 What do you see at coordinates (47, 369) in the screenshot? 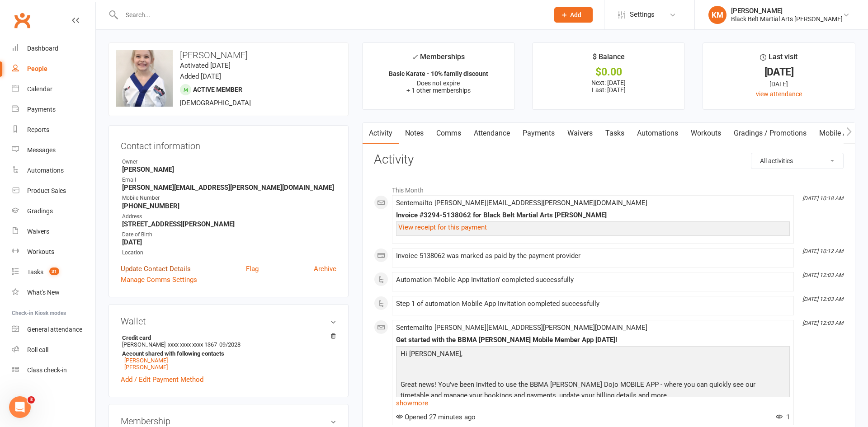
I see `div: Class check-in` at bounding box center [47, 369].